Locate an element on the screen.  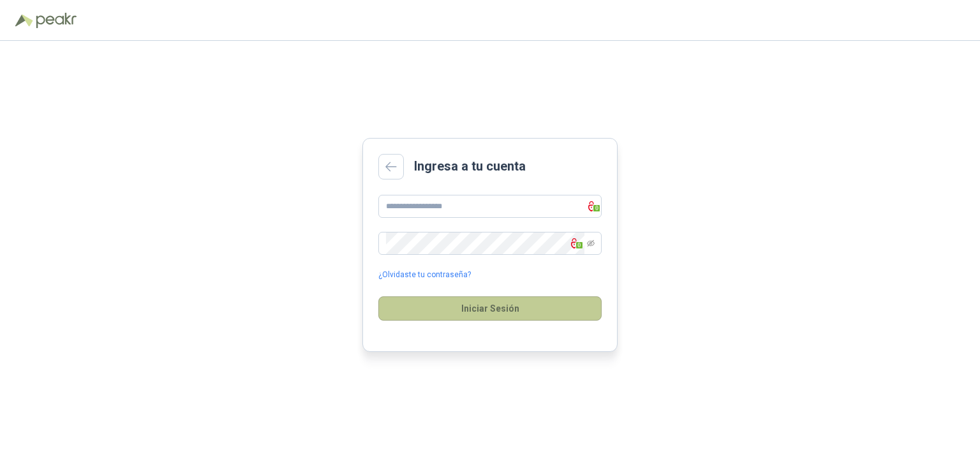
img: Peakr is located at coordinates (56, 20).